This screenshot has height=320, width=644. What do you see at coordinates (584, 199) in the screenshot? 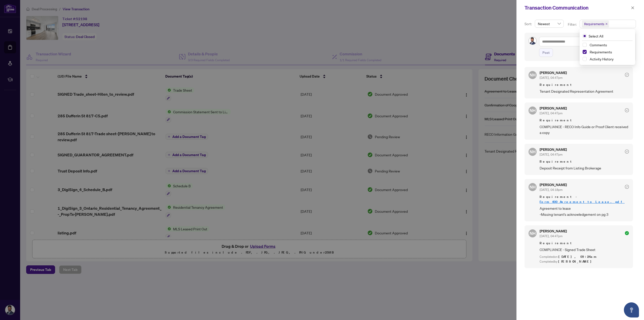
I see `span: Requirement -` at bounding box center [584, 199].